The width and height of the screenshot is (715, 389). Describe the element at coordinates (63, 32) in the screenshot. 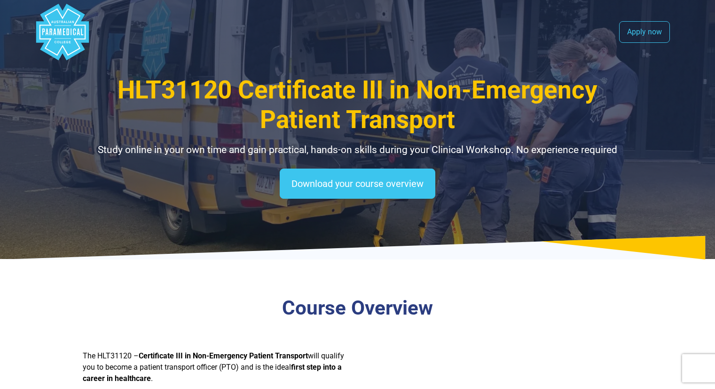

I see `div: Australian Paramedical College` at that location.